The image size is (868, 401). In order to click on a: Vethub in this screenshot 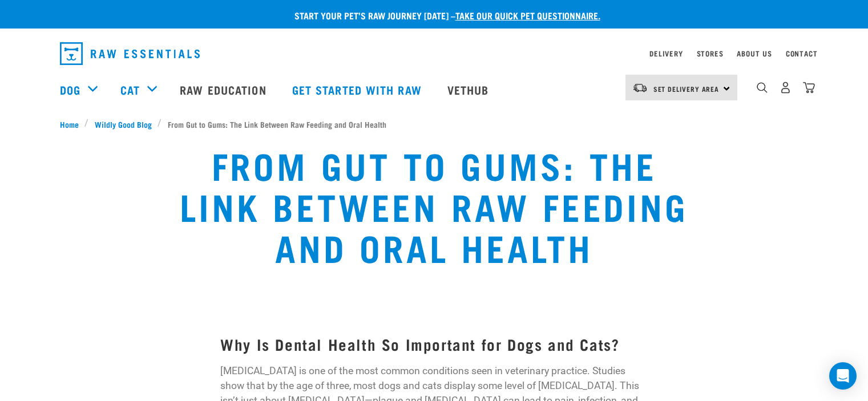, I will do `click(470, 90)`.